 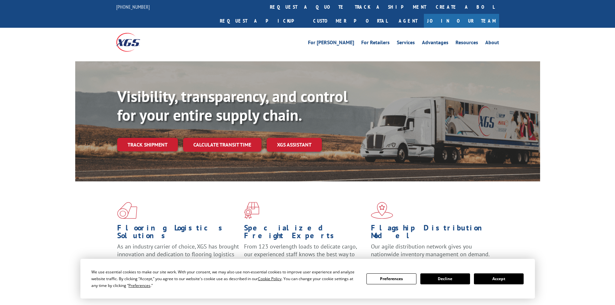 I want to click on a: Advantages, so click(x=435, y=44).